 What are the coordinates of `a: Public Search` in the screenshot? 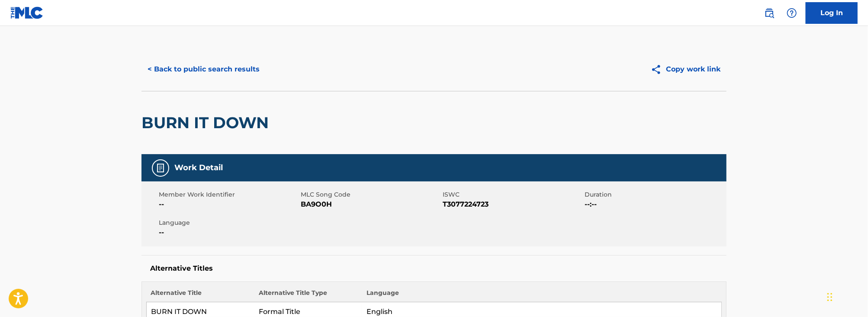 It's located at (769, 13).